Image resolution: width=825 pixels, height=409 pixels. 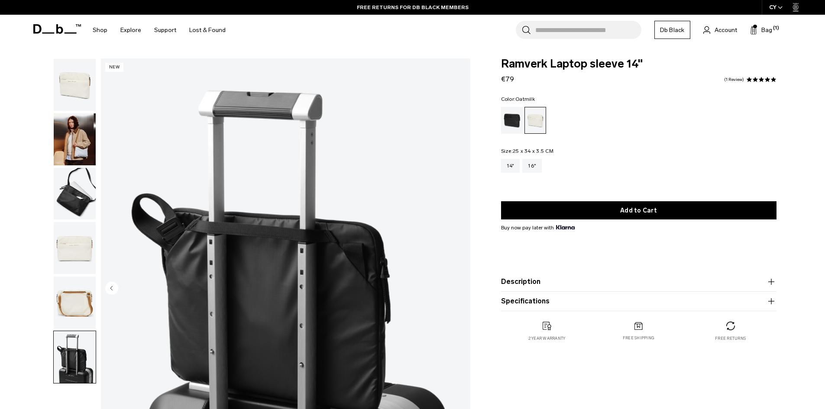 I want to click on a: FREE RETURNS FOR DB BLACK MEMBERS, so click(x=413, y=7).